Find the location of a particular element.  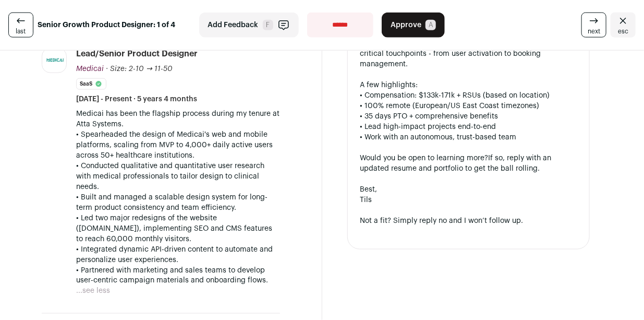

p: • Spearheaded the design of Medicai's web and mobile platforms, scaling from MVP to 4,000+ daily ... is located at coordinates (178, 145).